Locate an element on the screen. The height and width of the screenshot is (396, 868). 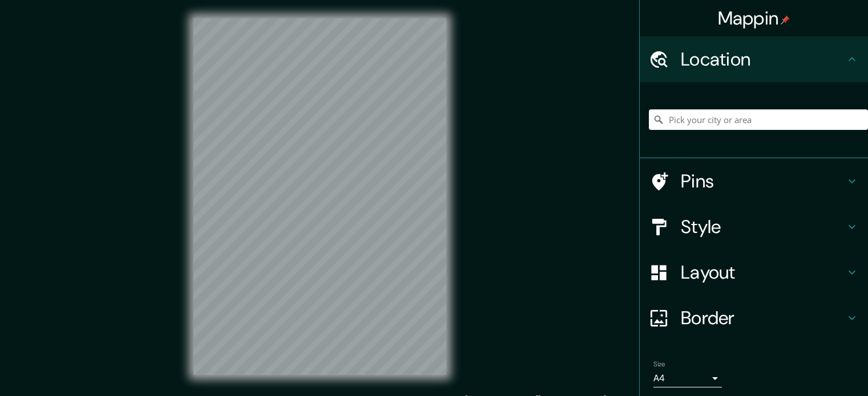
div: A4 is located at coordinates (688, 378).